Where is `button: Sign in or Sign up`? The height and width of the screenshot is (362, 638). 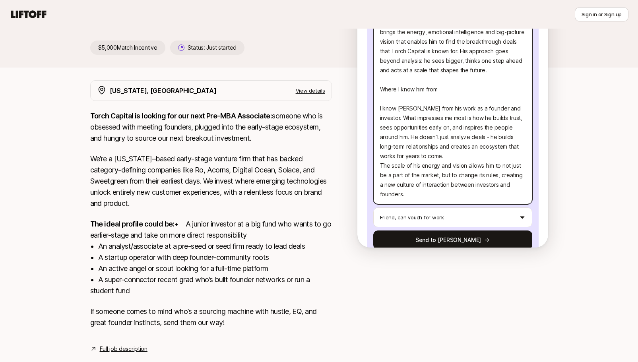 button: Sign in or Sign up is located at coordinates (601, 14).